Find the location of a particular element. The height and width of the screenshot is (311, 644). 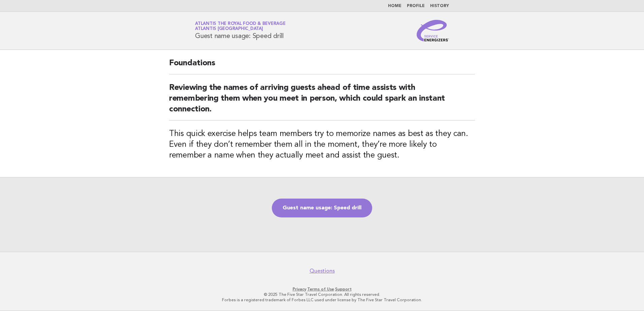

a: Profile is located at coordinates (416, 6).